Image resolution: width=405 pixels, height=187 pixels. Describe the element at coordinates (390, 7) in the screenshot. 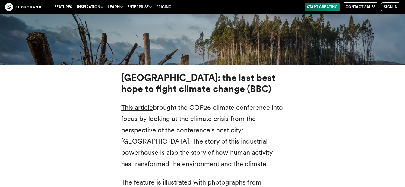

I see `a: Sign in` at that location.